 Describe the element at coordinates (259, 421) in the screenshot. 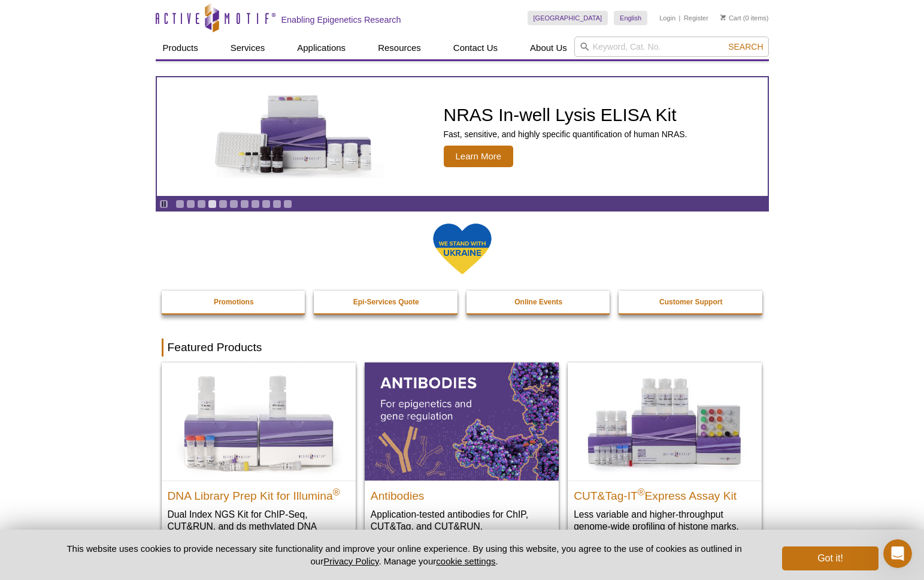

I see `img: DNA Library Prep Kit for Illumina` at that location.